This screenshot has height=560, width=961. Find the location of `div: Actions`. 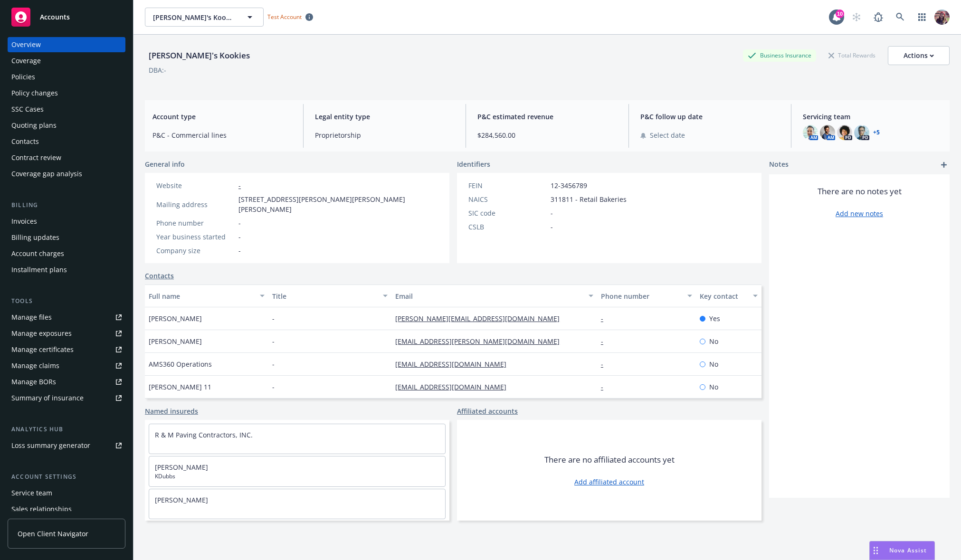

div: Actions is located at coordinates (919, 55).